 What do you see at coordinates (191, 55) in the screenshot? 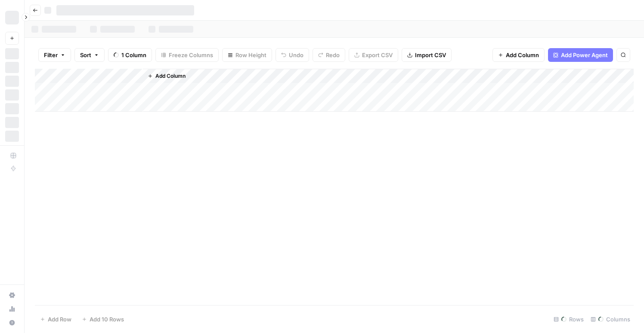
I see `span: Freeze Columns` at bounding box center [191, 55].